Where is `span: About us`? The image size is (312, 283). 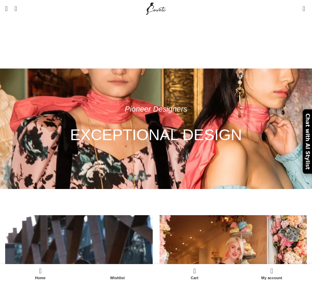 span: About us is located at coordinates (166, 45).